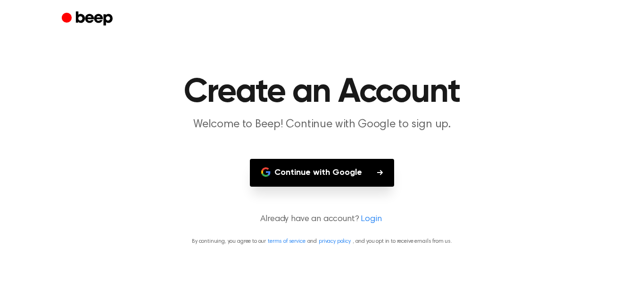 Image resolution: width=644 pixels, height=305 pixels. Describe the element at coordinates (286, 242) in the screenshot. I see `a: terms of service` at that location.